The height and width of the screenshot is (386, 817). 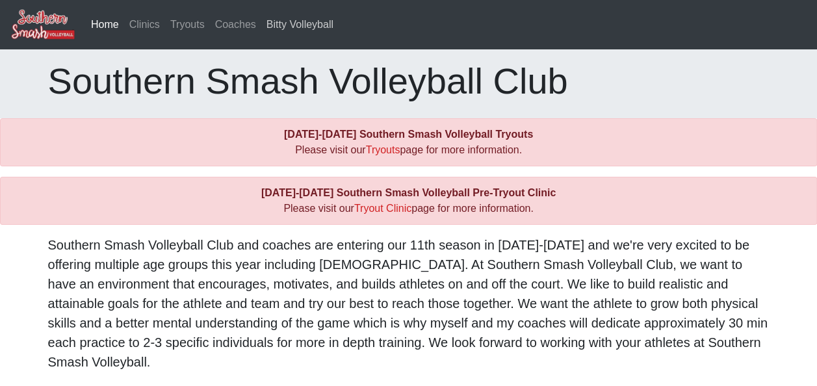 What do you see at coordinates (144, 25) in the screenshot?
I see `a: Clinics` at bounding box center [144, 25].